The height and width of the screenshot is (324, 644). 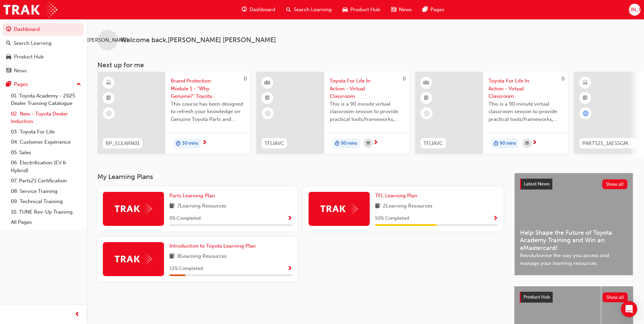 I want to click on a: Parts Learning Plan, so click(x=194, y=195).